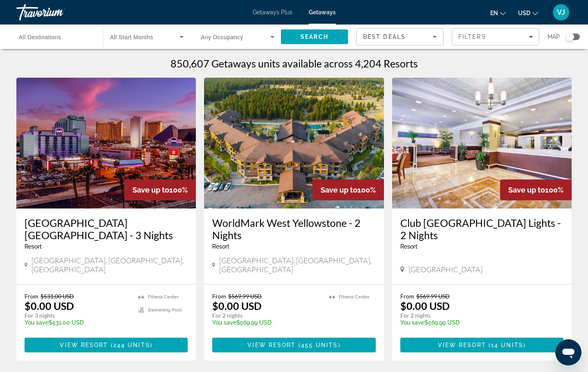 The image size is (588, 372). What do you see at coordinates (472, 36) in the screenshot?
I see `span: Filters` at bounding box center [472, 36].